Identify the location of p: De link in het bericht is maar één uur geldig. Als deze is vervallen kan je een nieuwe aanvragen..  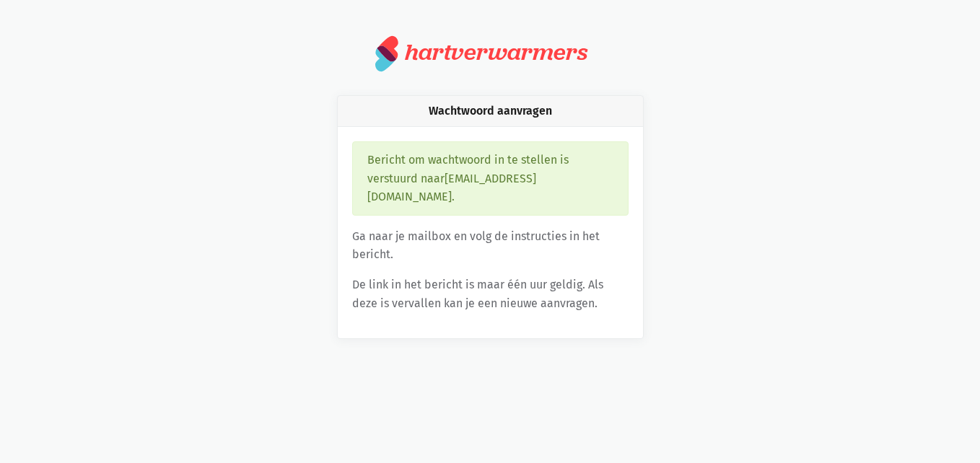
(490, 293).